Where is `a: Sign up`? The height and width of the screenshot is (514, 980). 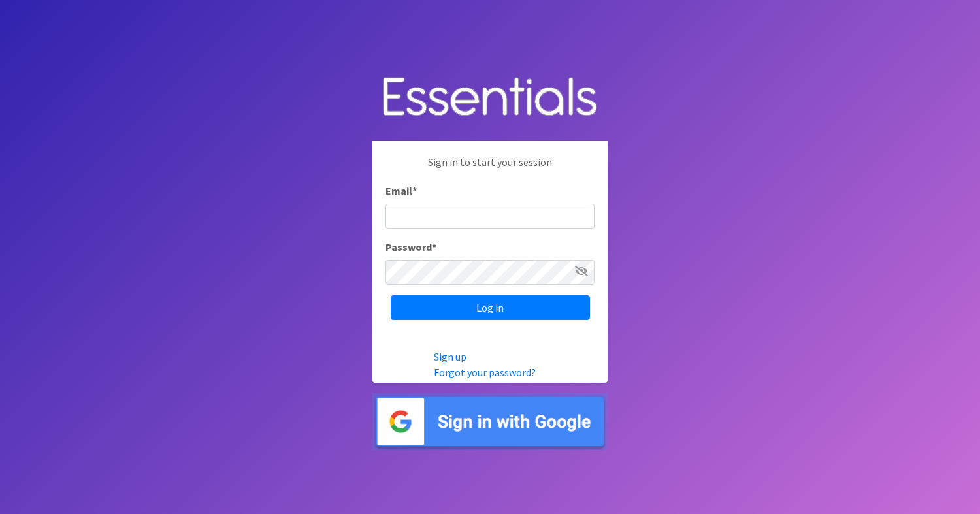 a: Sign up is located at coordinates (450, 357).